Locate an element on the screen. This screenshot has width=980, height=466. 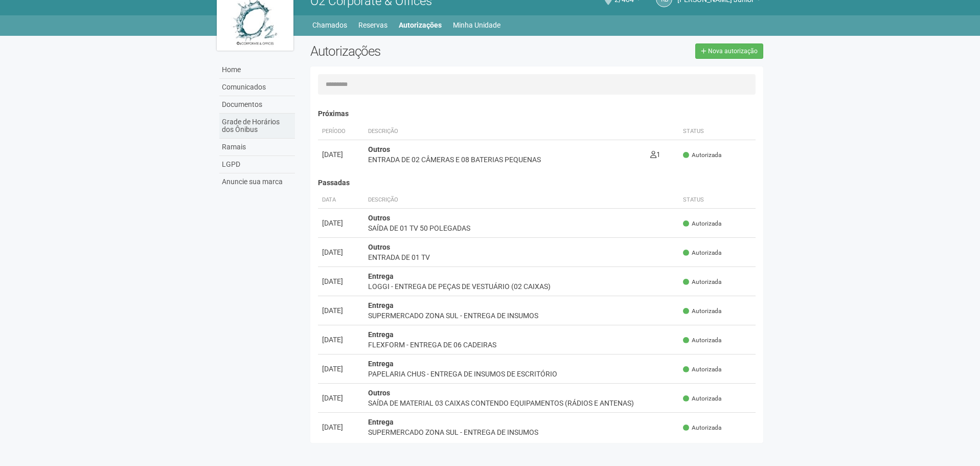
a: Reservas is located at coordinates (373, 25).